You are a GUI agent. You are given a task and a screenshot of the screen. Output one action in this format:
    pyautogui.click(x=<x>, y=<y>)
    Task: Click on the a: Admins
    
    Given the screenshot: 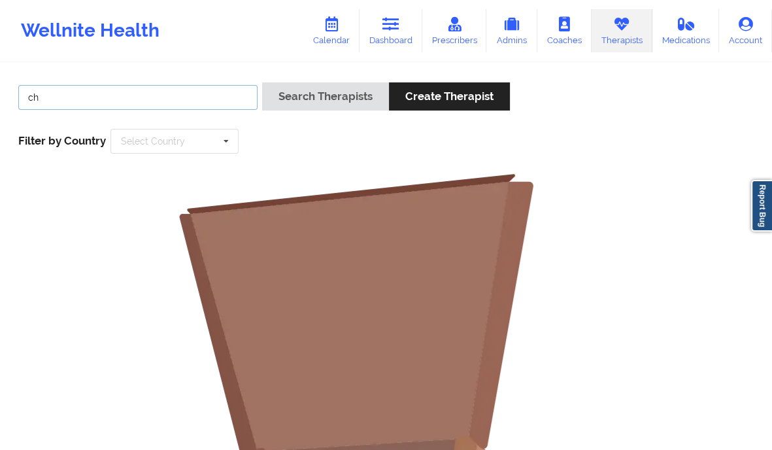 What is the action you would take?
    pyautogui.click(x=512, y=31)
    